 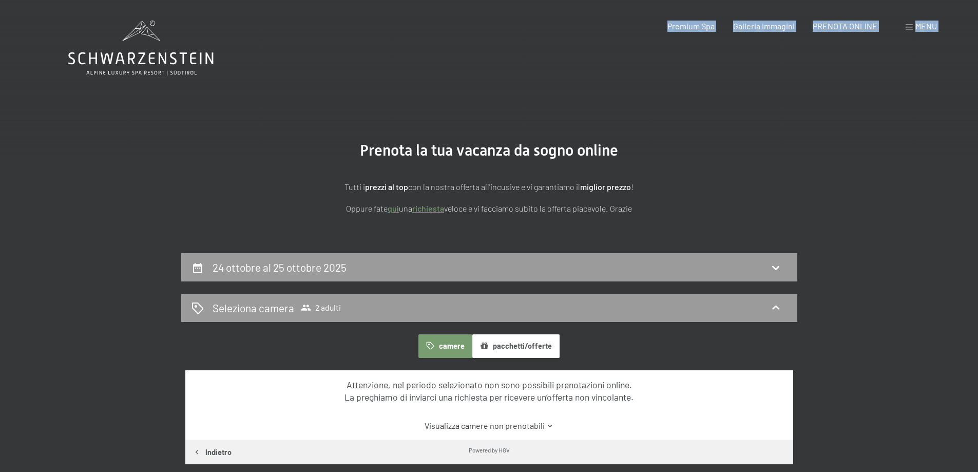 What do you see at coordinates (764, 26) in the screenshot?
I see `span: Galleria immagini` at bounding box center [764, 26].